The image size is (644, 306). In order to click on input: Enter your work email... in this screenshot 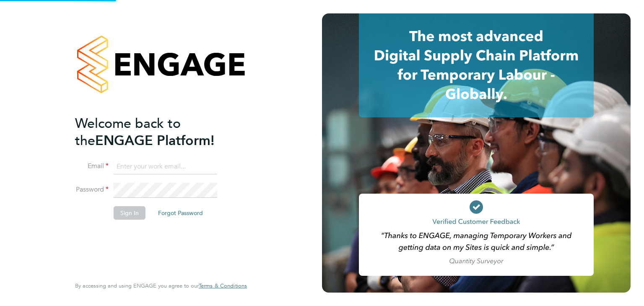, I will do `click(166, 167)`.